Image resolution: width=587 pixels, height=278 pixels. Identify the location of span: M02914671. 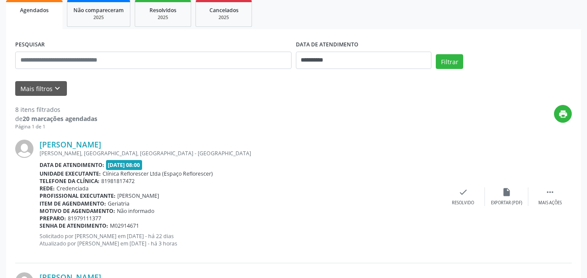
(124, 226).